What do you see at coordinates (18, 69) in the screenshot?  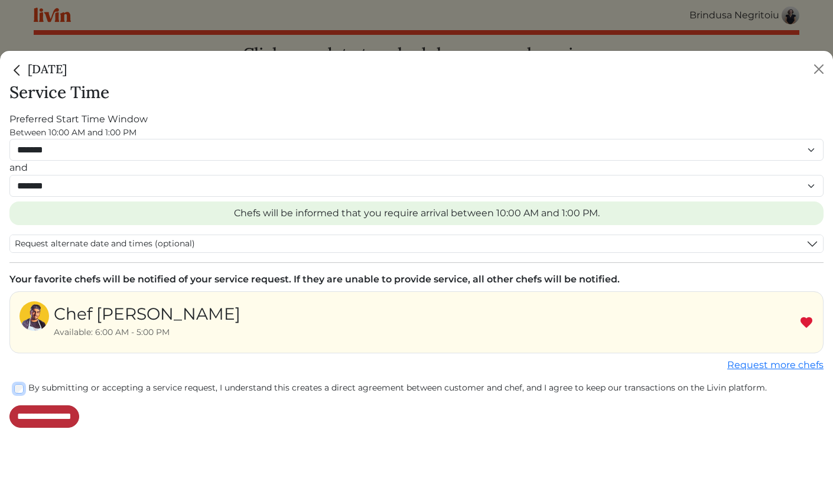 I see `a: Close` at bounding box center [18, 69].